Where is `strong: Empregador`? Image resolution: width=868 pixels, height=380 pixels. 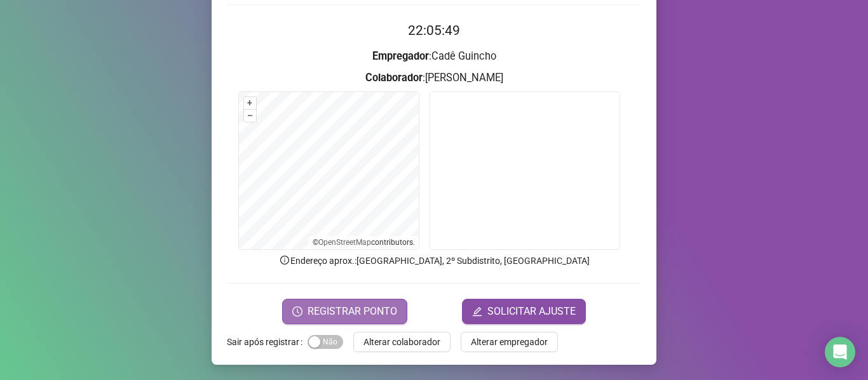
strong: Empregador is located at coordinates (400, 56).